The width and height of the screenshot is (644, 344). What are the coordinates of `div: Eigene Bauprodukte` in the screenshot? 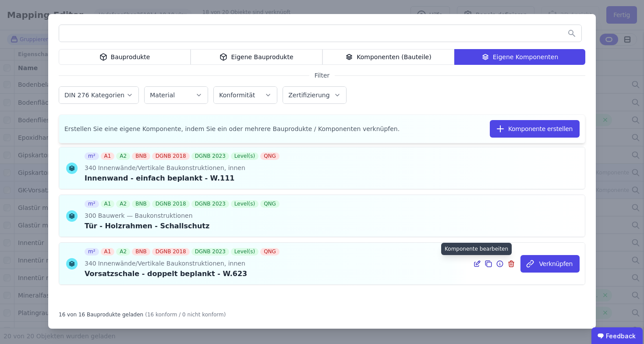 It's located at (257, 57).